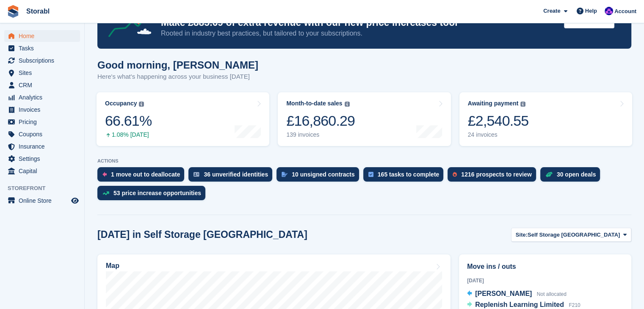 The height and width of the screenshot is (309, 644). I want to click on h2: Map, so click(113, 266).